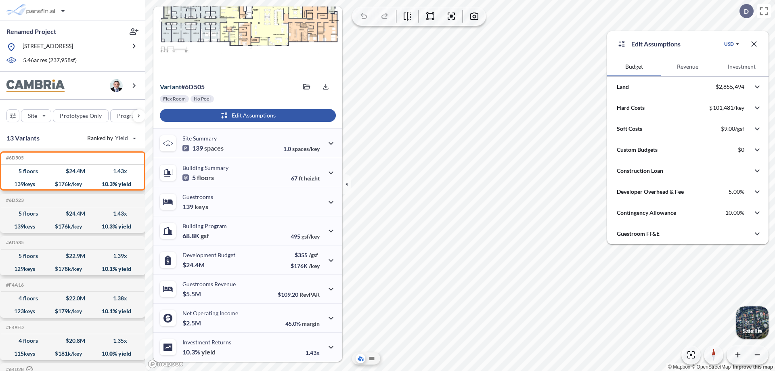 This screenshot has width=775, height=371. What do you see at coordinates (752, 331) in the screenshot?
I see `p: Satellite` at bounding box center [752, 331].